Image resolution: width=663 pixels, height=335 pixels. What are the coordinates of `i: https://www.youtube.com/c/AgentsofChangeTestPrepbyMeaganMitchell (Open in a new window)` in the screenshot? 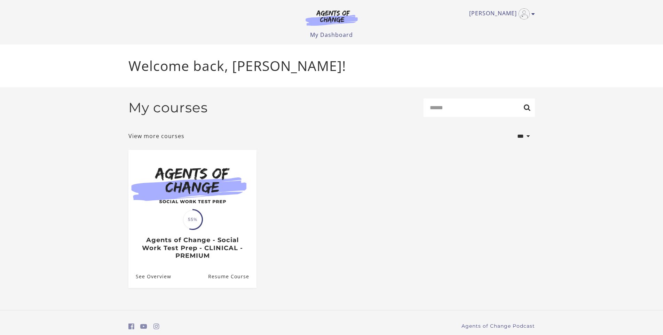 It's located at (144, 326).